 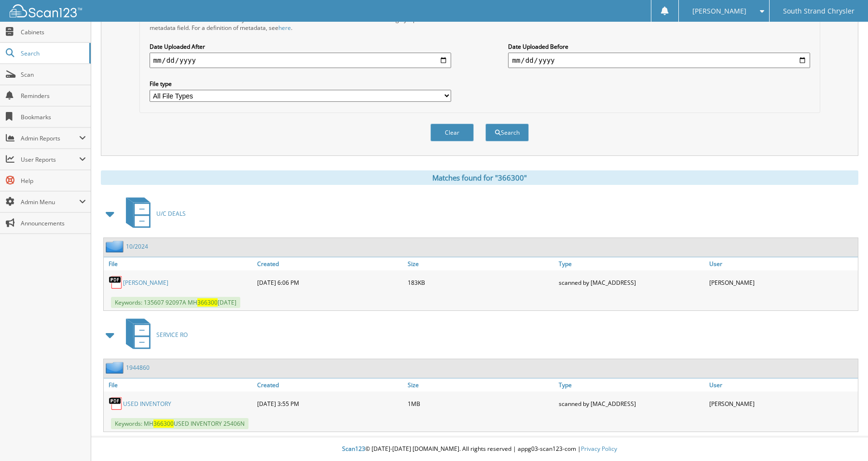 What do you see at coordinates (137, 367) in the screenshot?
I see `a: 1944860` at bounding box center [137, 367].